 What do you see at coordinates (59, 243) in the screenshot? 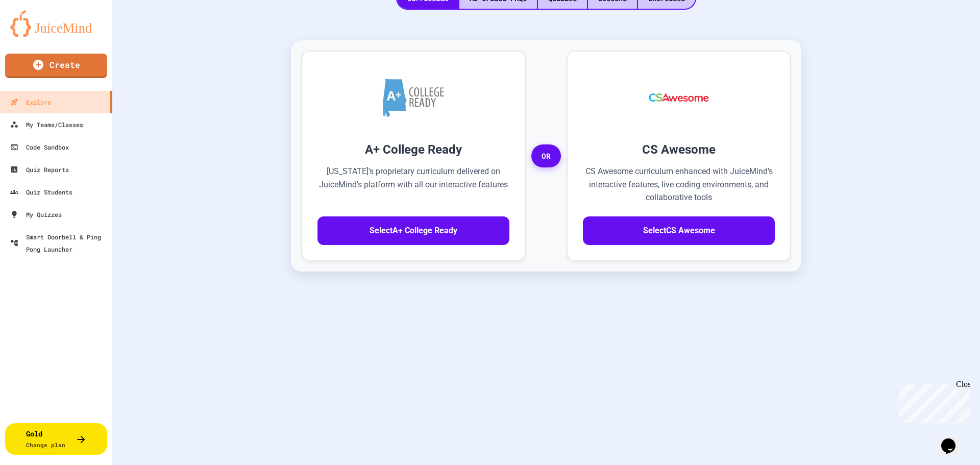
I see `div: Smart Doorbell & Ping Pong Launcher` at bounding box center [59, 243].